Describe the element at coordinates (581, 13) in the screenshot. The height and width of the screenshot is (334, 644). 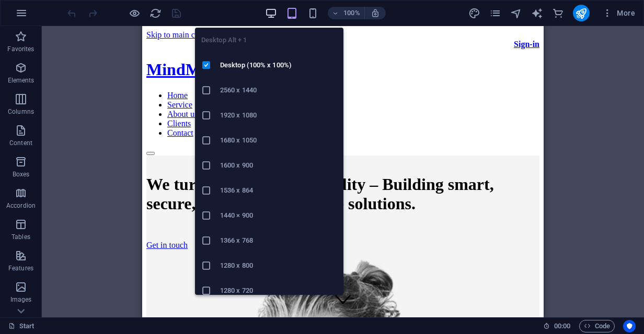
I see `i: Publish` at that location.